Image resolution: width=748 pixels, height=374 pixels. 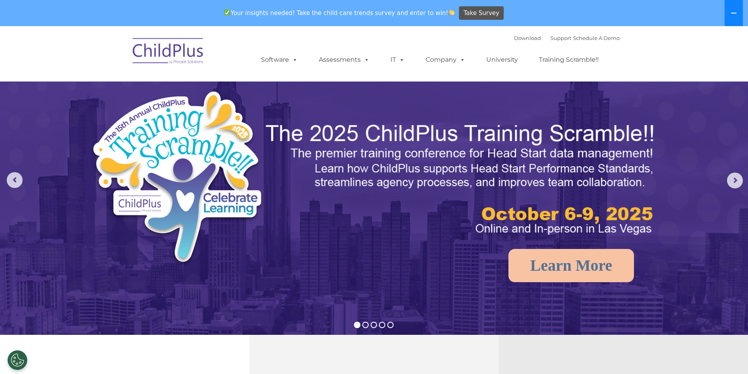 What do you see at coordinates (569, 60) in the screenshot?
I see `a: Training Scramble!!` at bounding box center [569, 60].